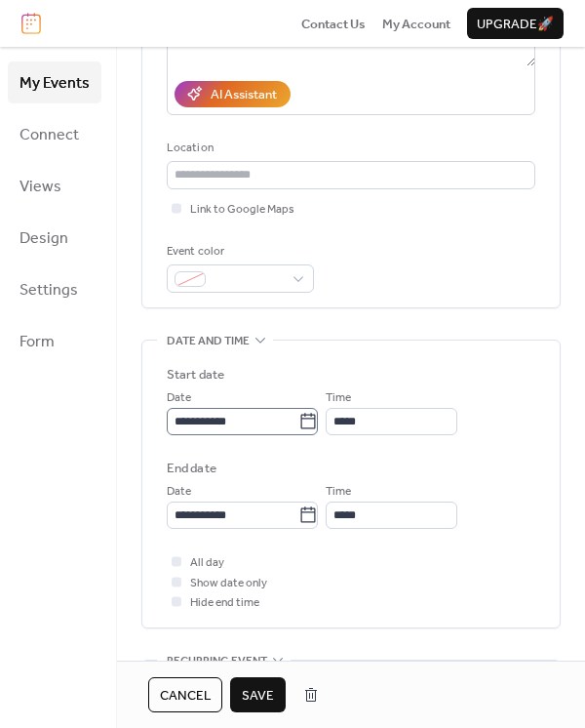 The height and width of the screenshot is (728, 585). Describe the element at coordinates (185, 695) in the screenshot. I see `button: Cancel` at that location.